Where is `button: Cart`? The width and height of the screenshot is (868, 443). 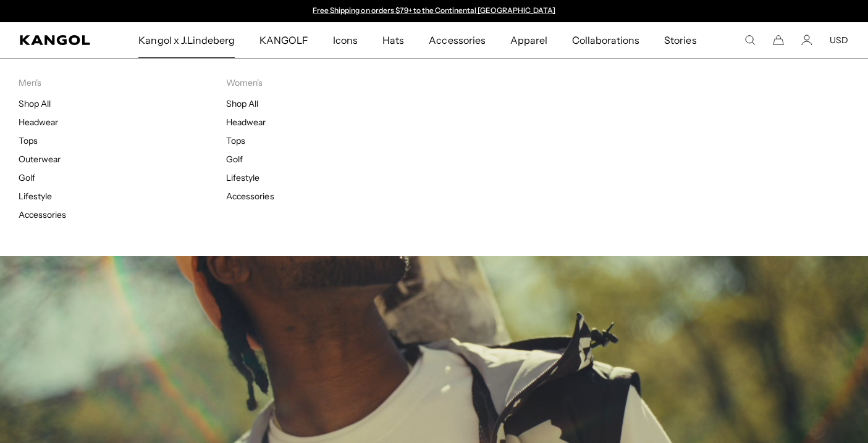 button: Cart is located at coordinates (779, 40).